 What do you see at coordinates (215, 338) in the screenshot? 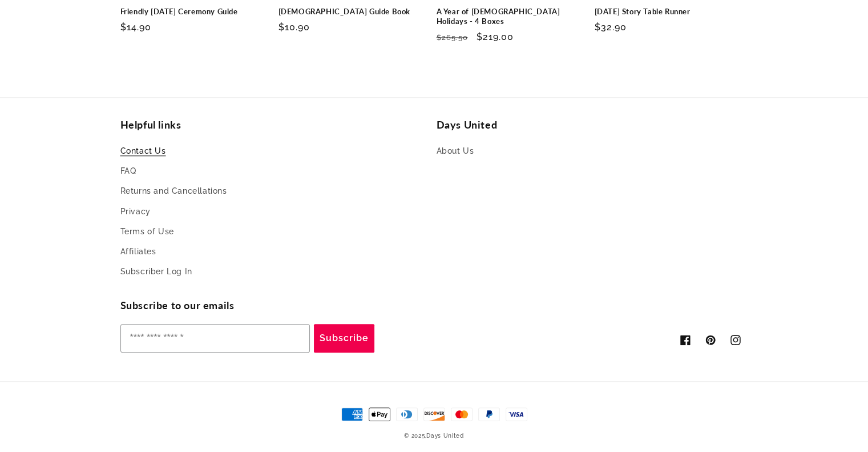
I see `input: Enter your email` at bounding box center [215, 338].